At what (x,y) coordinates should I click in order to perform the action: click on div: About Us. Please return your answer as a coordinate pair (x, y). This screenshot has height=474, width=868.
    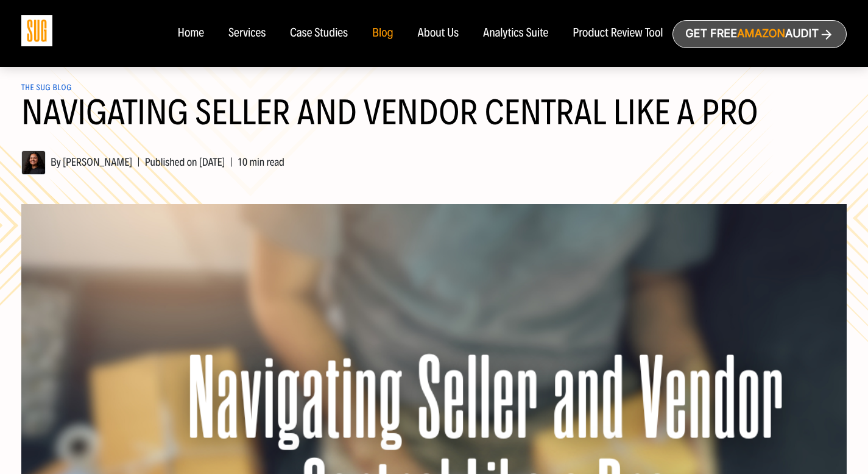
    Looking at the image, I should click on (438, 34).